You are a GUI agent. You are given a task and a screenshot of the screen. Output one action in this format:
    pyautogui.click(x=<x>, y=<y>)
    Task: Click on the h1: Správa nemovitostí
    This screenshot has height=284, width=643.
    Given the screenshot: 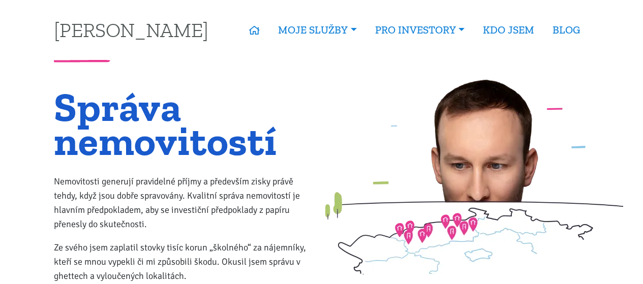 What is the action you would take?
    pyautogui.click(x=184, y=124)
    